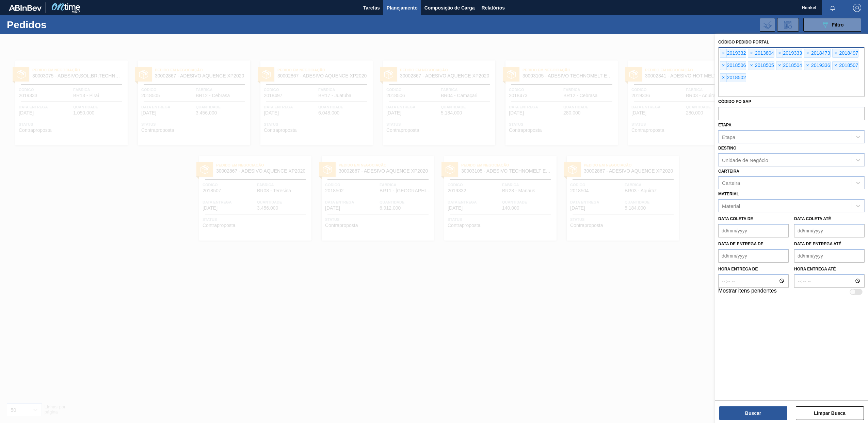  What do you see at coordinates (789, 54) in the screenshot?
I see `div: 2019333` at bounding box center [789, 54].